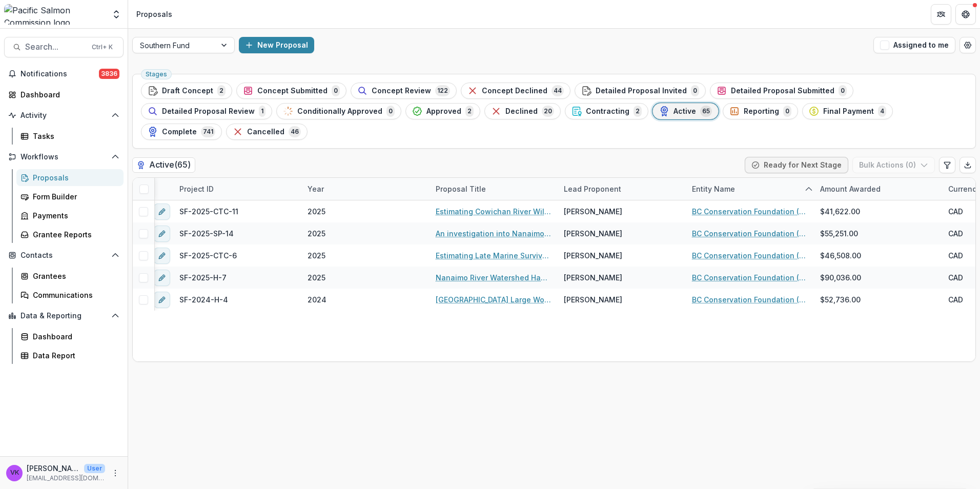 The image size is (980, 489). I want to click on a: An investigation into Nanaimo River Chinook ecotype (summer and fall) and Coho run timing and ret..., so click(493, 234).